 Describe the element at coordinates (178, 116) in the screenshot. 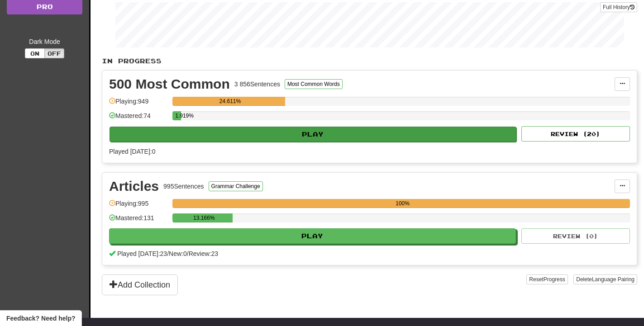

I see `div: 1.919%` at that location.